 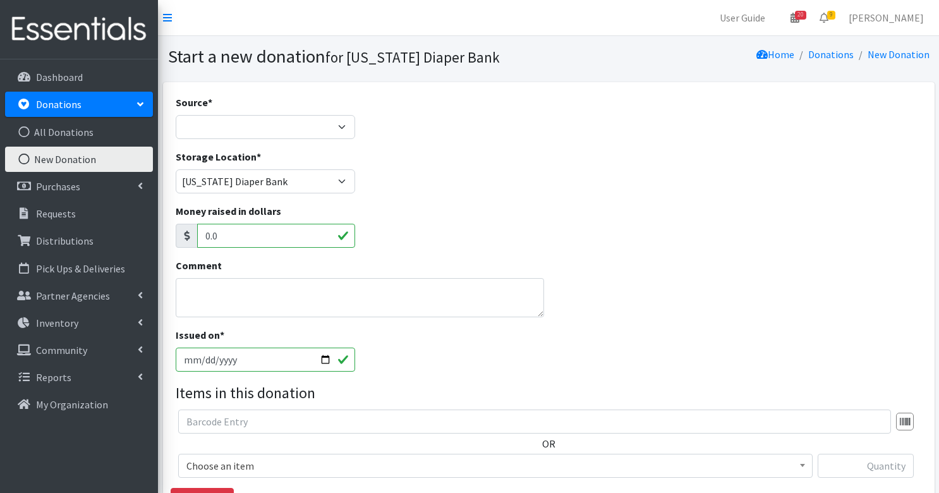 I want to click on label: Issued on, so click(x=200, y=335).